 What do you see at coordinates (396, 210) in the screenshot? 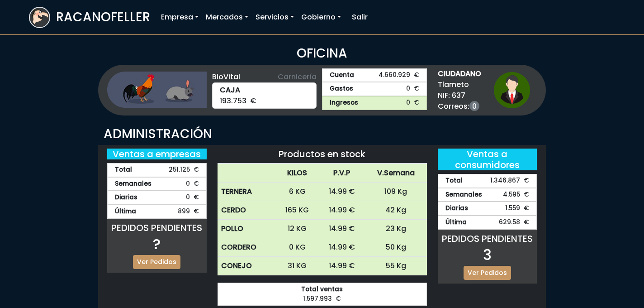
I see `td: 42 Kg` at bounding box center [396, 210].